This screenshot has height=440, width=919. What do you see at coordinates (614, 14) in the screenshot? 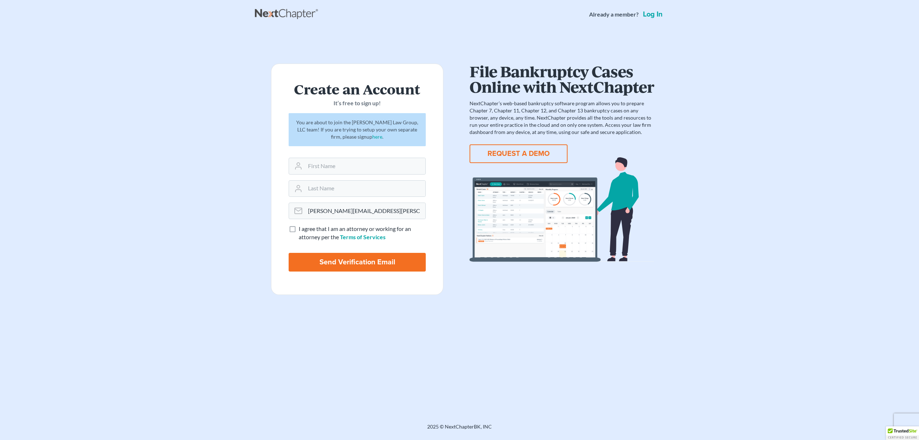
I see `strong: Already a member?` at bounding box center [614, 14].